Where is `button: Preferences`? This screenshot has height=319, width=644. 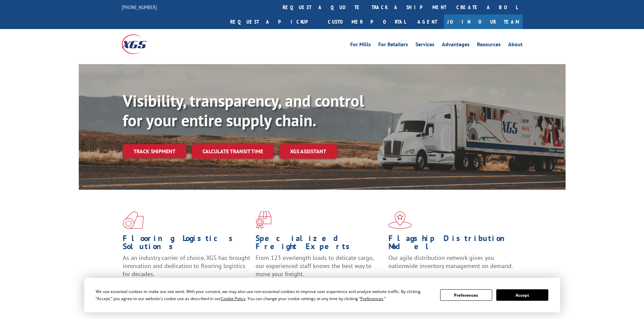
button: Preferences is located at coordinates (466, 295).